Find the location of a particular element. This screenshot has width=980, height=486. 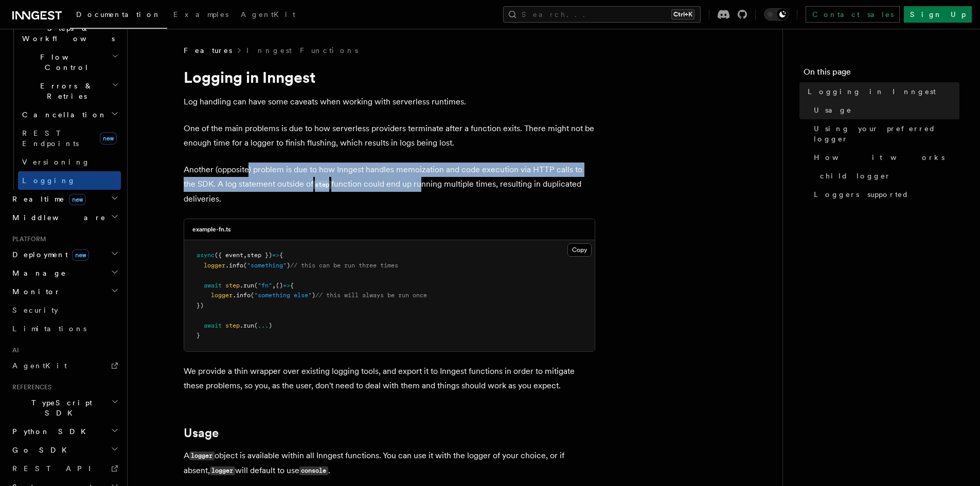

span: // this can be run three times is located at coordinates (344, 265).